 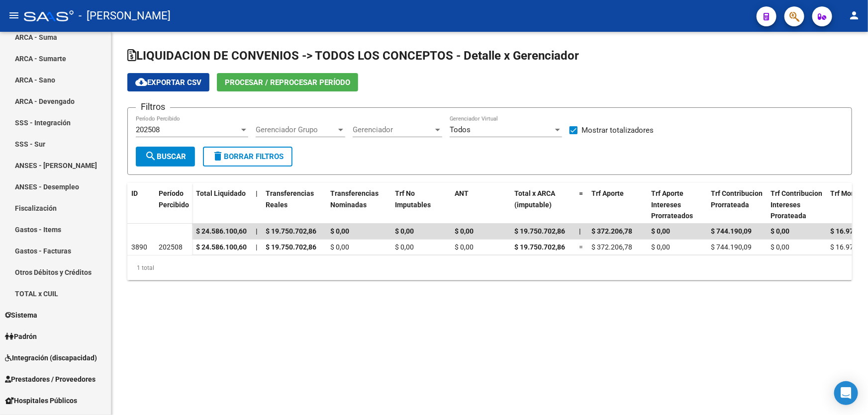 I want to click on datatable-header-cell: Trf No Imputables, so click(x=421, y=205).